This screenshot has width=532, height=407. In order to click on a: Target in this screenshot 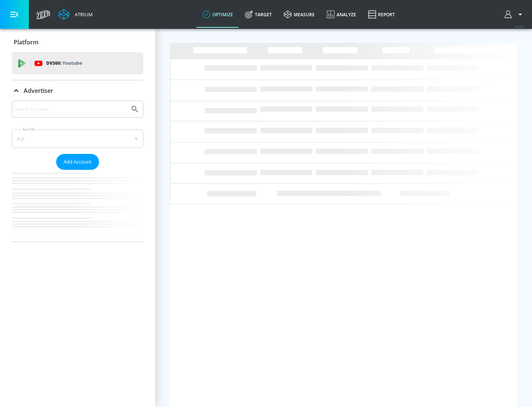, I will do `click(258, 14)`.